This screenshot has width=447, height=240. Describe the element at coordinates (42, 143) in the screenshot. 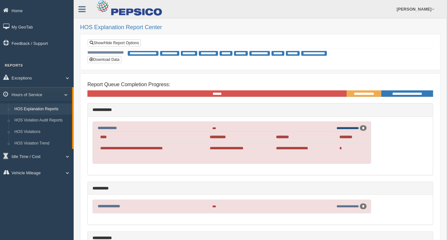

I see `a: HOS Violation Trend` at that location.